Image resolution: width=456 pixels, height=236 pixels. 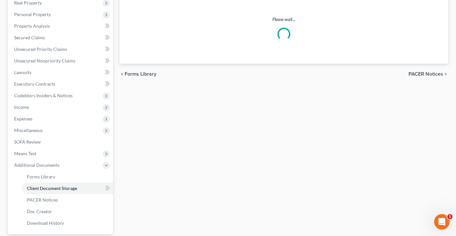 What do you see at coordinates (32, 26) in the screenshot?
I see `span: Property Analysis` at bounding box center [32, 26].